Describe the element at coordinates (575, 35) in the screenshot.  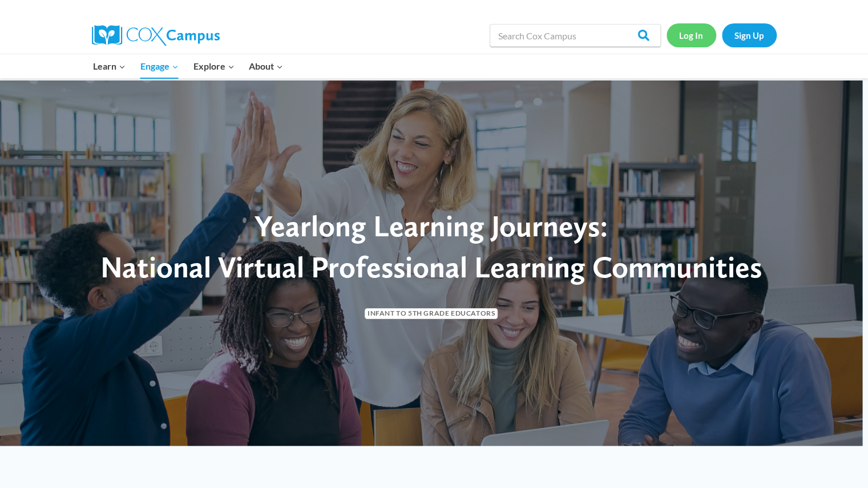
I see `input: Search Cox Campus` at that location.